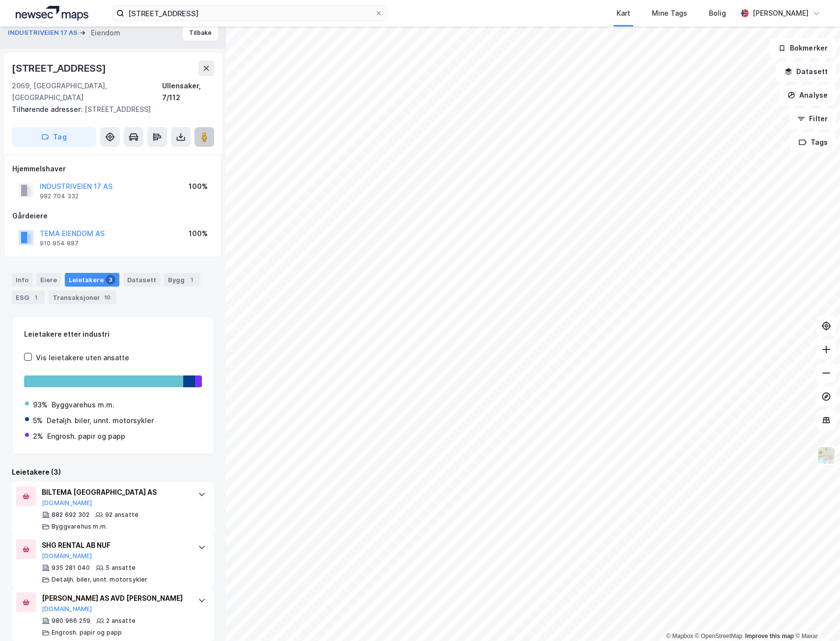 This screenshot has width=840, height=641. Describe the element at coordinates (717, 13) in the screenshot. I see `div: Bolig` at that location.